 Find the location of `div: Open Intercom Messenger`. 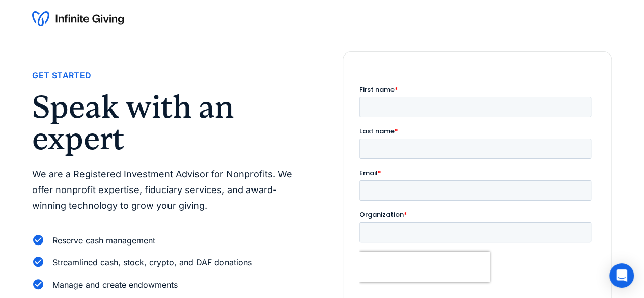

div: Open Intercom Messenger is located at coordinates (622, 276).